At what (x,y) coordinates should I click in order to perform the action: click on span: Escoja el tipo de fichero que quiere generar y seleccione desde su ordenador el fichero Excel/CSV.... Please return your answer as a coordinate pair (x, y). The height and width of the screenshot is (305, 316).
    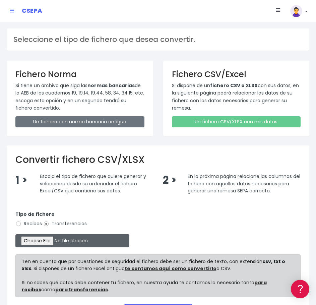
    Looking at the image, I should click on (93, 184).